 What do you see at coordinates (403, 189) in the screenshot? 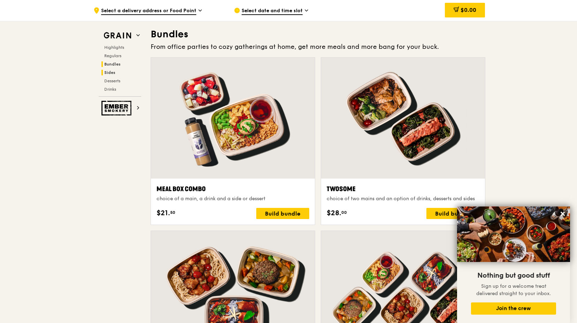
I see `div: Twosome` at bounding box center [403, 189].